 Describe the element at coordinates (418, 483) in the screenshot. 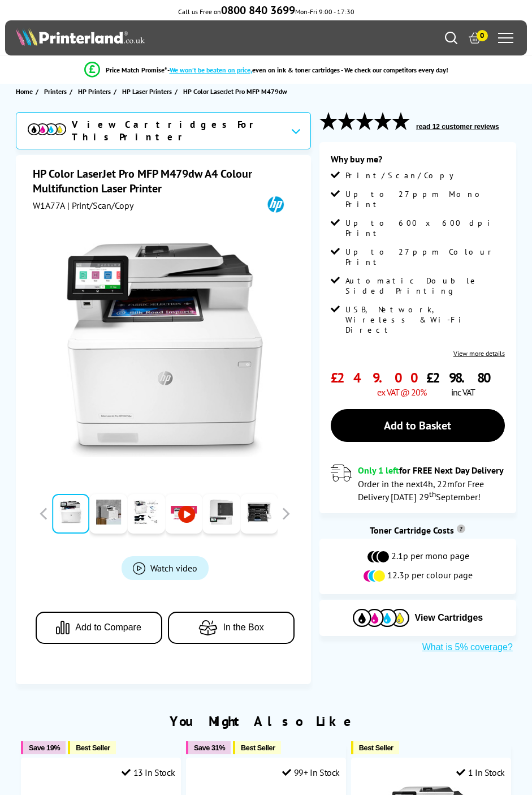

I see `div: modal_delivery` at that location.